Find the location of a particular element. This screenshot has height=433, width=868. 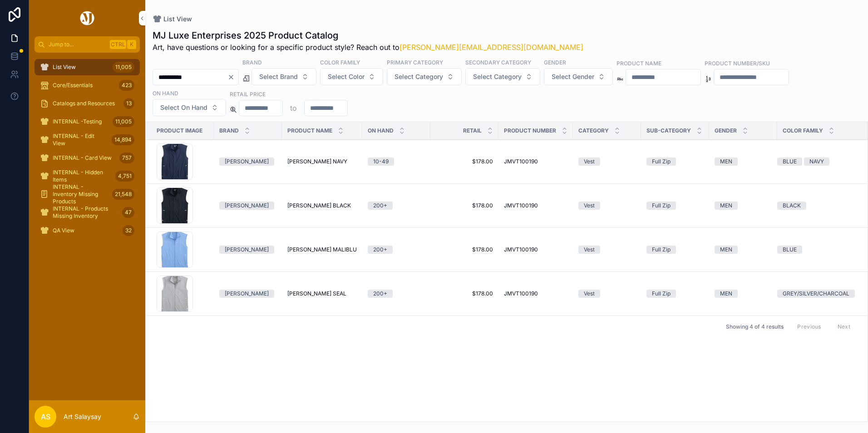

div: GREY/SILVER/CHARCOAL is located at coordinates (815, 294).